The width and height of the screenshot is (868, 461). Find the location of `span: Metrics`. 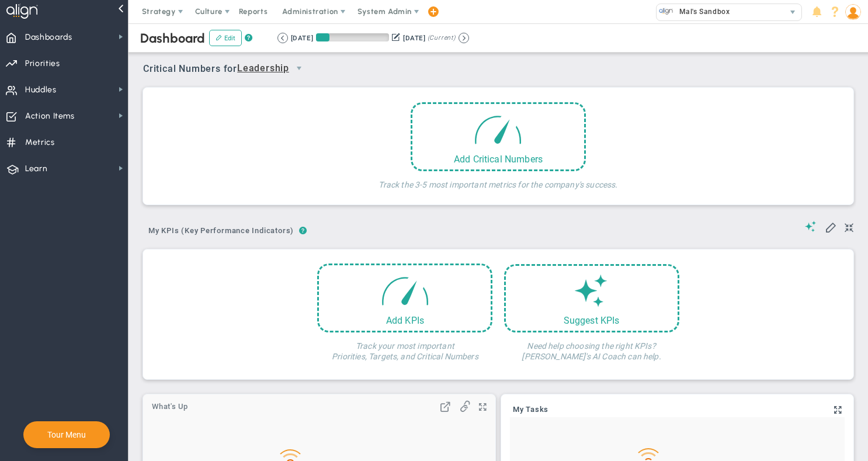

span: Metrics is located at coordinates (40, 142).